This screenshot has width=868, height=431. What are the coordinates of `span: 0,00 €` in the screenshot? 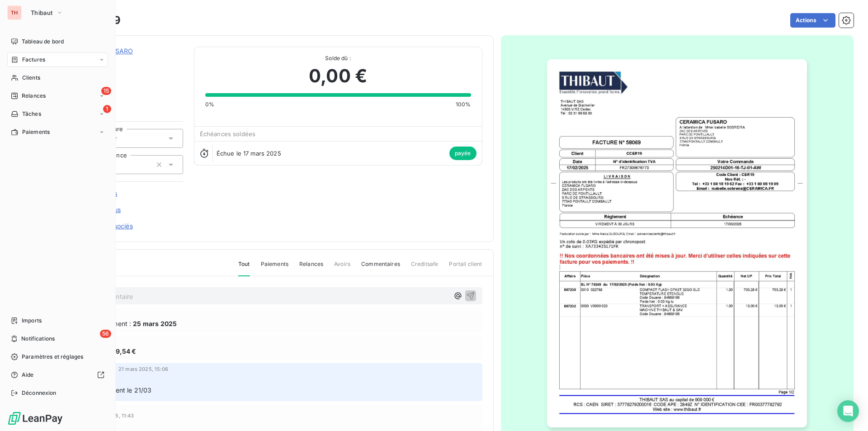 It's located at (338, 76).